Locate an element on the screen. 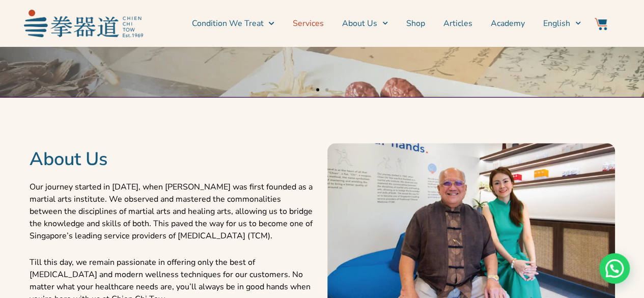 The height and width of the screenshot is (298, 644). nav: Menu is located at coordinates (364, 23).